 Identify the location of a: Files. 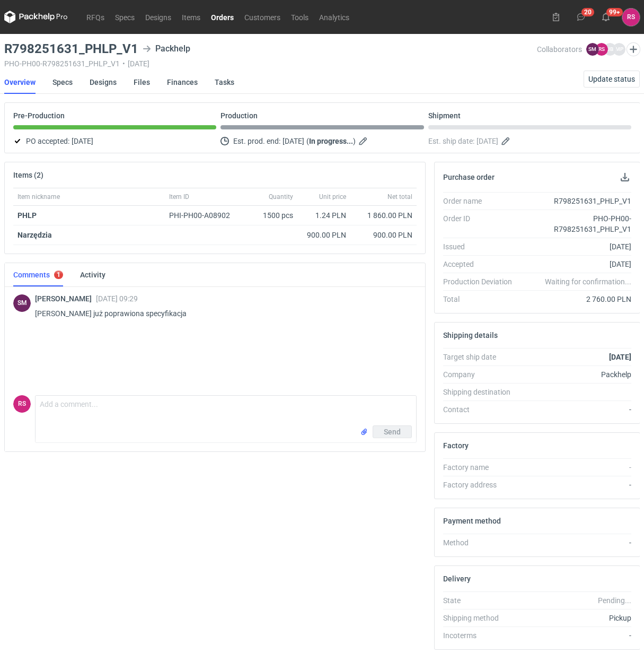
(141, 82).